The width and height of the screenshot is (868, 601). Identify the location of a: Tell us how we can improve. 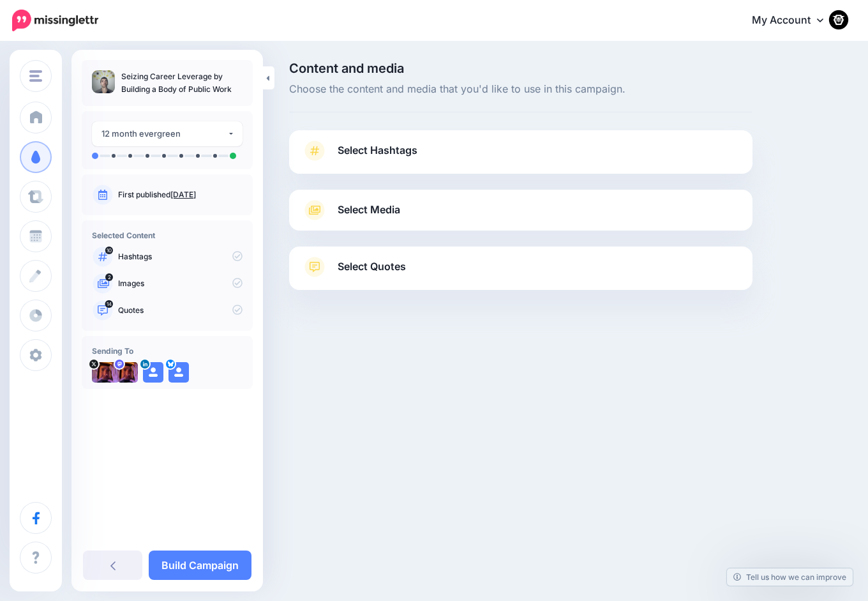
(789, 576).